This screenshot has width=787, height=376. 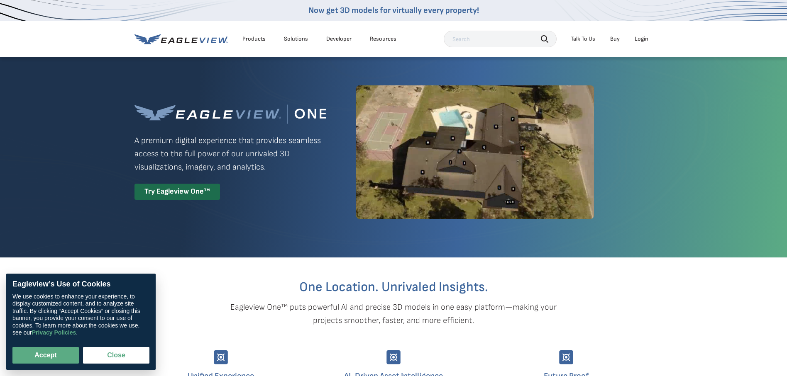 I want to click on h2: One Location. Unrivaled Insights., so click(x=393, y=288).